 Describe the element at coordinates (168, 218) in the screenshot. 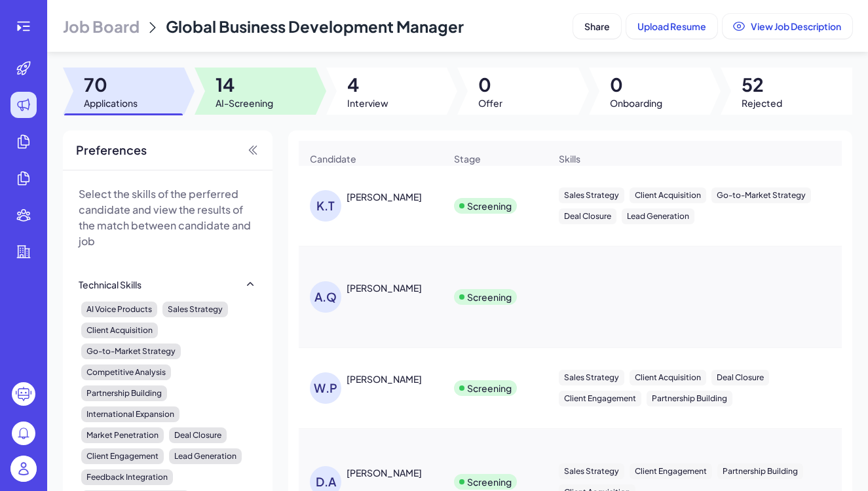

I see `p: Select the skills of the perferred candidate and view the results of the match between candidate ...` at that location.